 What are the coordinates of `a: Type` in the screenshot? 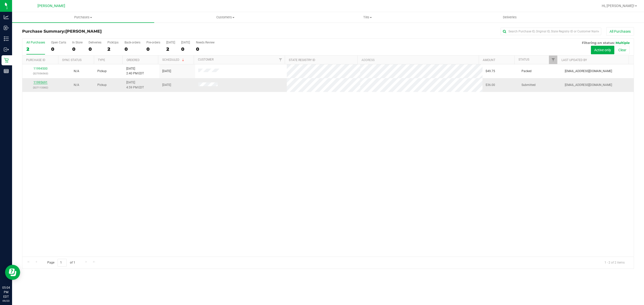 It's located at (101, 60).